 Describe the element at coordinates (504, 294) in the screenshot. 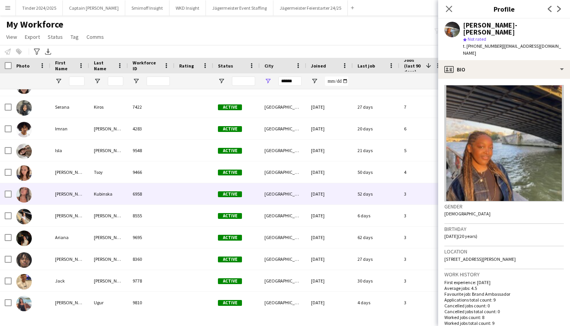

I see `p: Favourite job: Brand Ambassador` at that location.